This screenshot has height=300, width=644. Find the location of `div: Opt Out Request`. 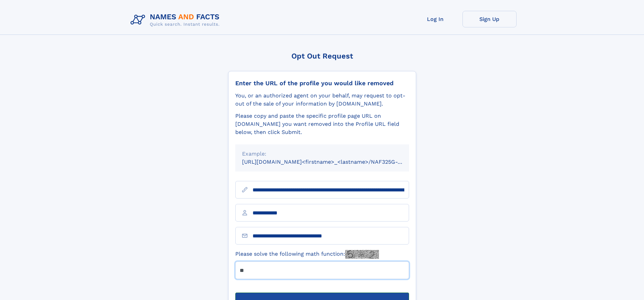

div: Opt Out Request is located at coordinates (322, 56).